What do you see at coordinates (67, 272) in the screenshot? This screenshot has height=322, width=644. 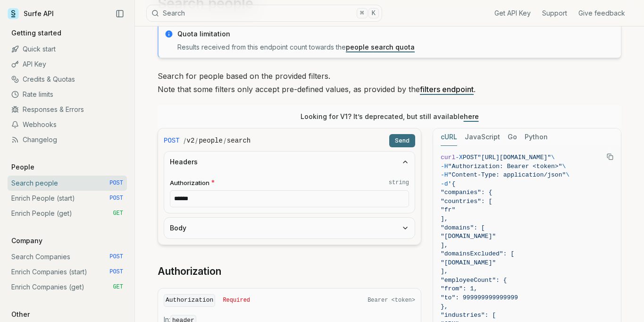 I see `a: Enrich Companies (start) POST` at bounding box center [67, 272].